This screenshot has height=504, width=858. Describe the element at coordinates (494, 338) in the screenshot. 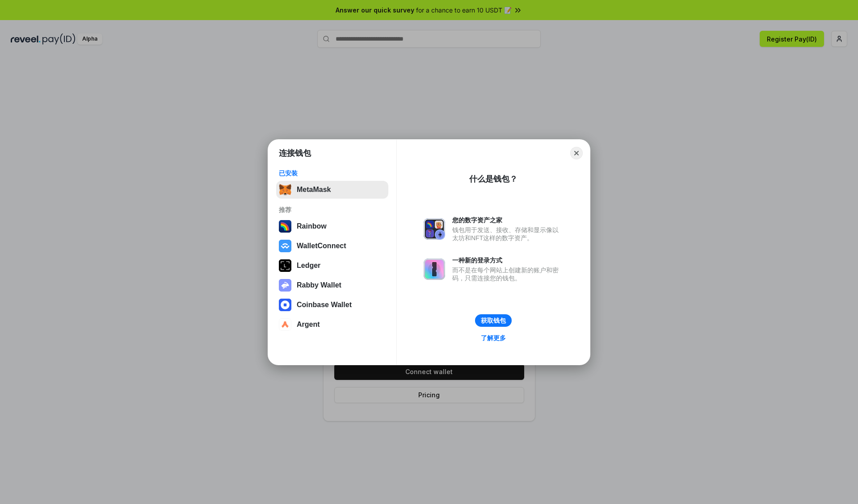

I see `div: 了解更多` at that location.